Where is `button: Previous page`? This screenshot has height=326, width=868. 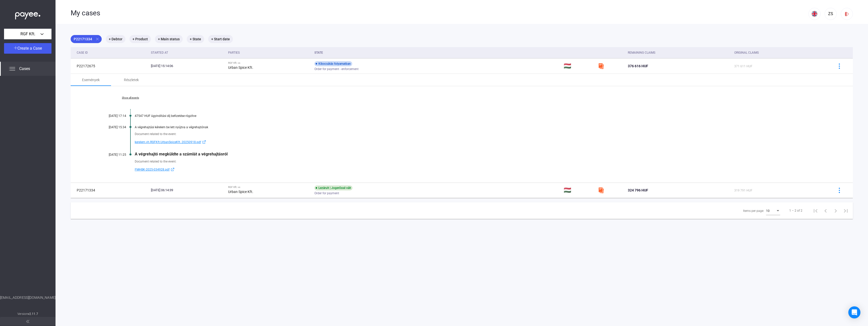
button: Previous page is located at coordinates (825, 211).